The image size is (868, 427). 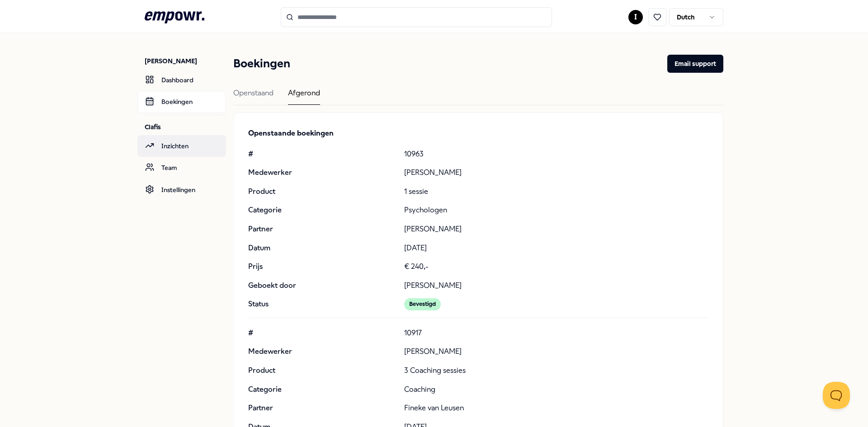 What do you see at coordinates (322, 248) in the screenshot?
I see `p: Datum` at bounding box center [322, 248].